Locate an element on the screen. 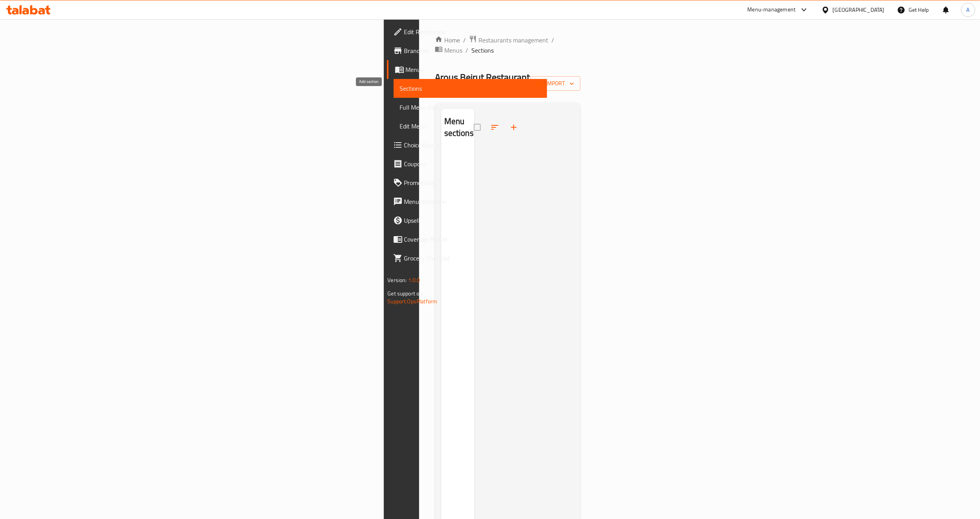 The image size is (980, 519). a: Full Menu View is located at coordinates (470, 108).